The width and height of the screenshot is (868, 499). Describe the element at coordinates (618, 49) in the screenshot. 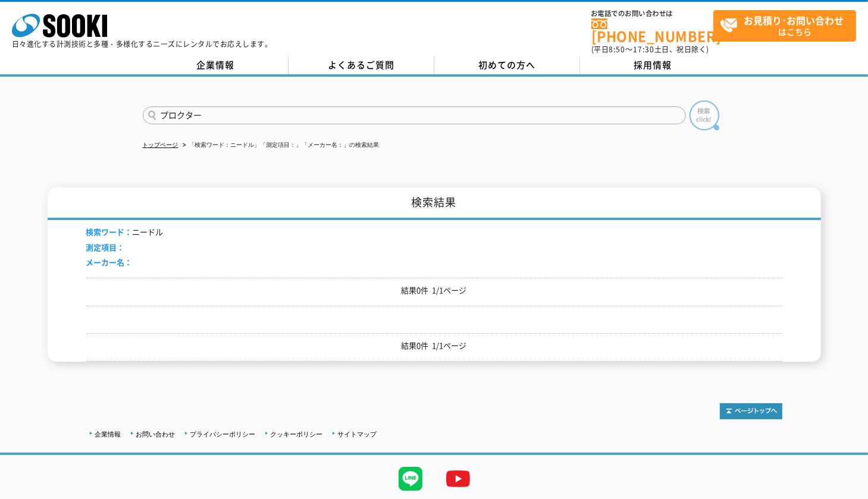

I see `span: 8:50` at that location.